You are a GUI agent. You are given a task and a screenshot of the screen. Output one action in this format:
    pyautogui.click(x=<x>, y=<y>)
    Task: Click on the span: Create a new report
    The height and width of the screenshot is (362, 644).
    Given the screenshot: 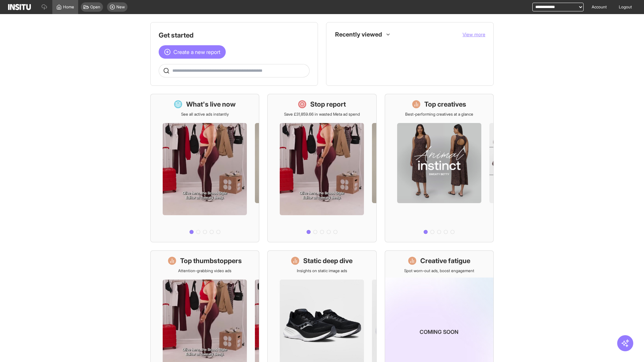 What is the action you would take?
    pyautogui.click(x=197, y=52)
    